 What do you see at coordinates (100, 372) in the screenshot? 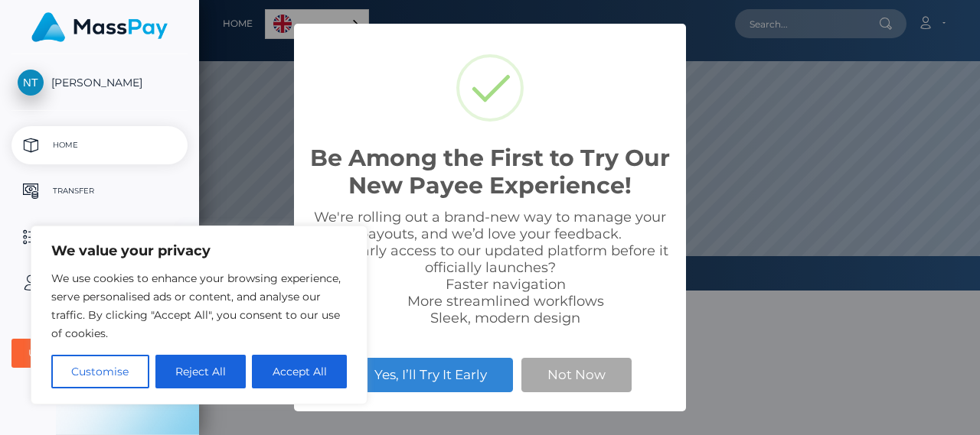
I see `button: Customise` at bounding box center [100, 372].